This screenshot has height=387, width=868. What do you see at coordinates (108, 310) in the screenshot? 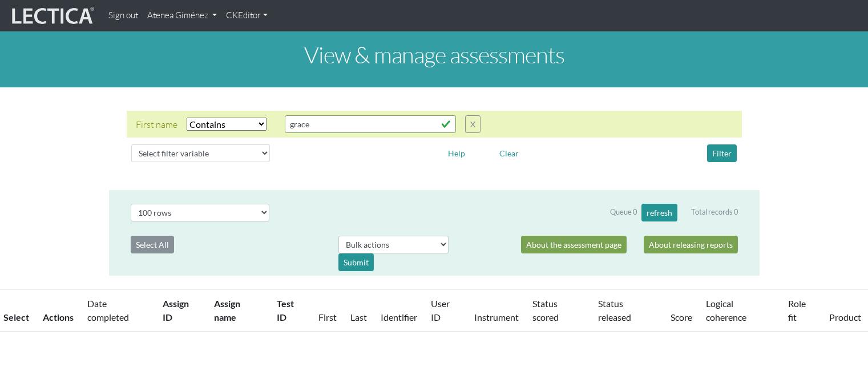
I see `a: Date completed` at bounding box center [108, 310].